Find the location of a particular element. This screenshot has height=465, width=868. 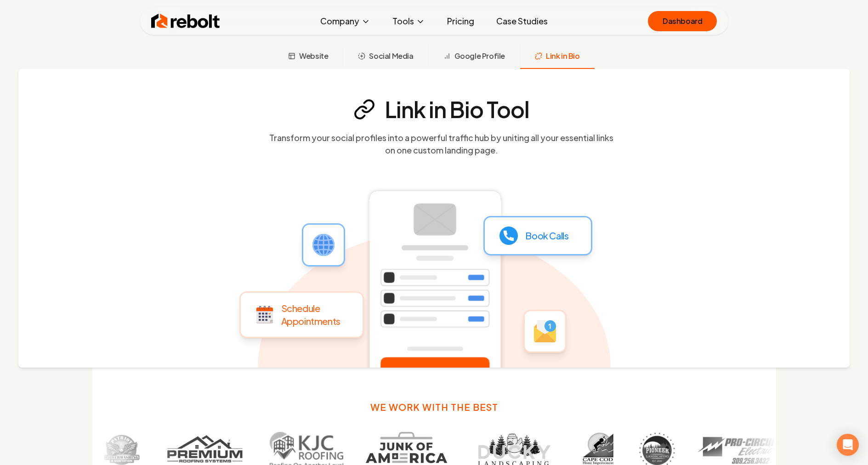

button: Website is located at coordinates (308, 57).